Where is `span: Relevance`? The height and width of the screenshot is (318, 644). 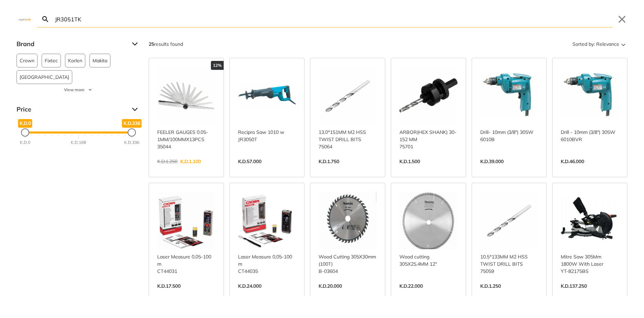 span: Relevance is located at coordinates (608, 44).